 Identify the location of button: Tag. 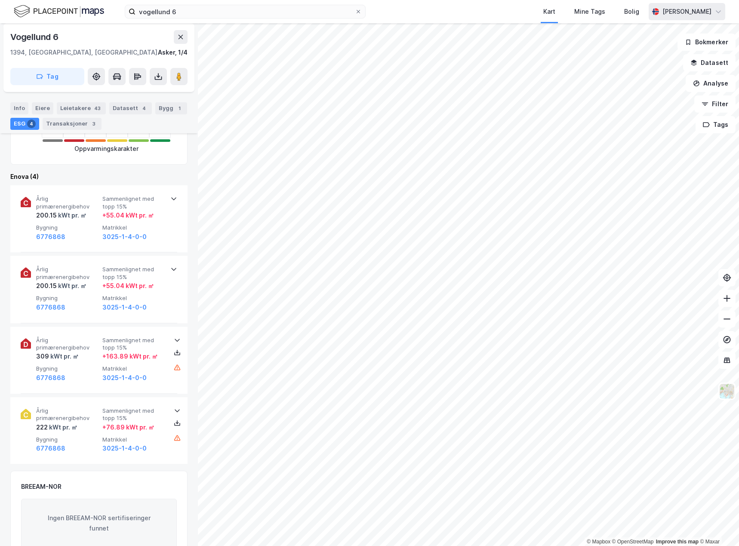
(47, 77).